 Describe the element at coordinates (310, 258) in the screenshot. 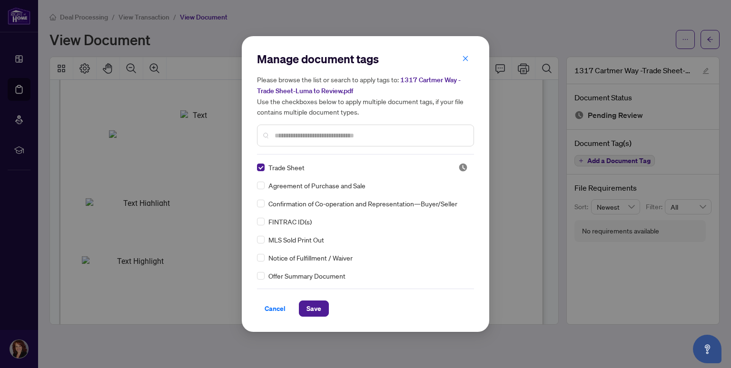

I see `span: Notice of Fulfillment / Waiver` at that location.